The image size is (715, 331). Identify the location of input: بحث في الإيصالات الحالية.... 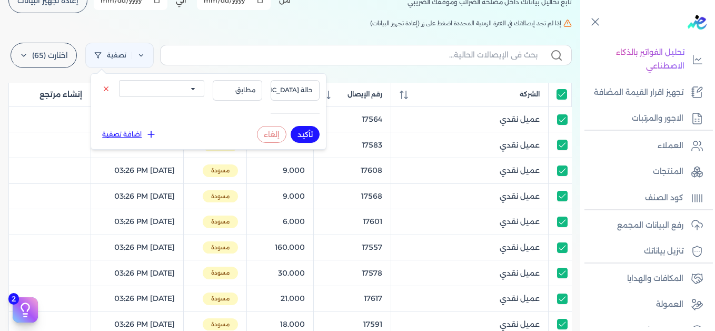
(353, 55).